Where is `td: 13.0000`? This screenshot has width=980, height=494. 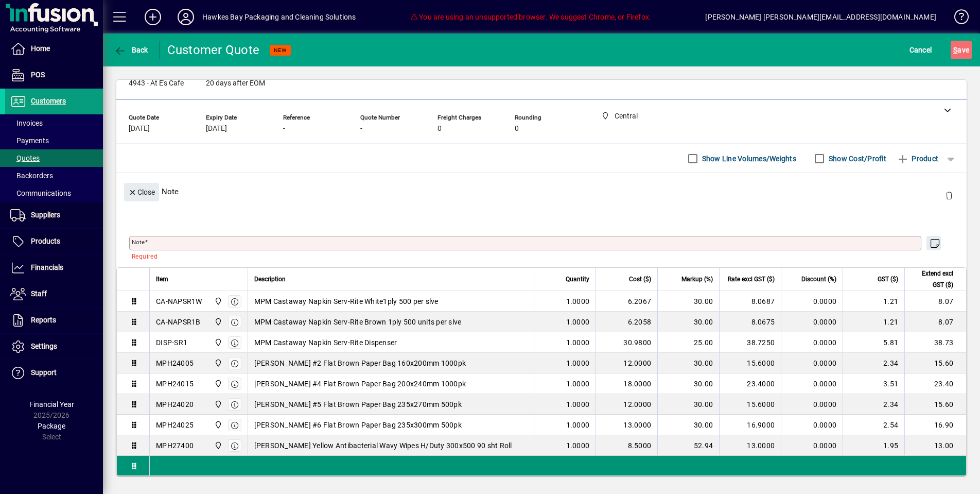
td: 13.0000 is located at coordinates (626, 425).